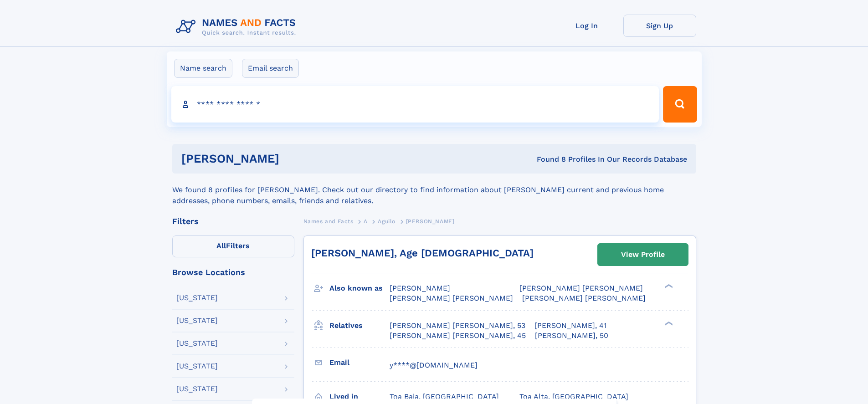 Image resolution: width=868 pixels, height=404 pixels. Describe the element at coordinates (360, 362) in the screenshot. I see `h3: Email` at that location.